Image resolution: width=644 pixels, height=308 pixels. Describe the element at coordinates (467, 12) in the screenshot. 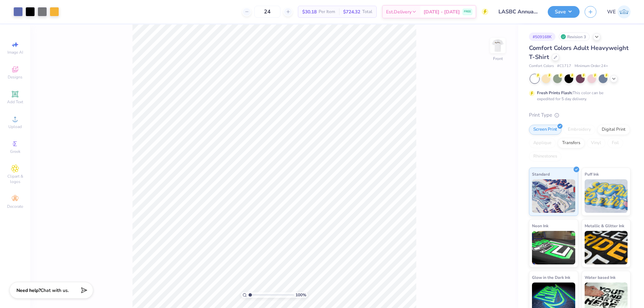

I see `span: FREE` at that location.